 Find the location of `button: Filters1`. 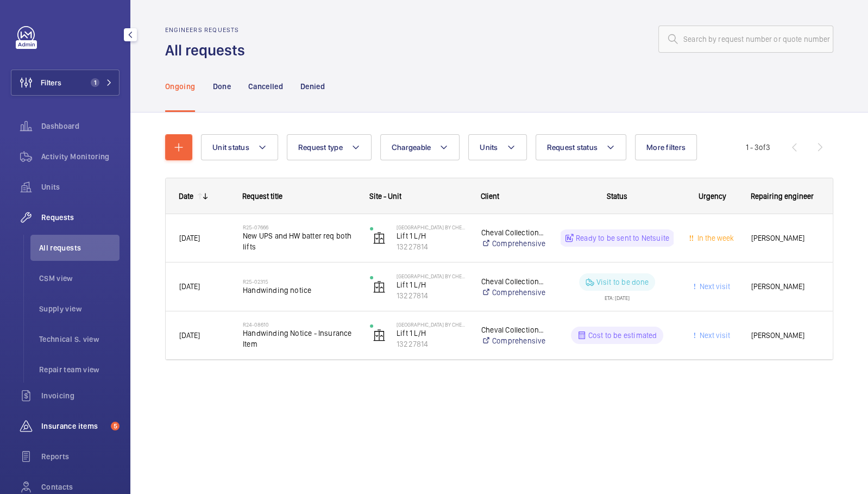

button: Filters1 is located at coordinates (65, 83).